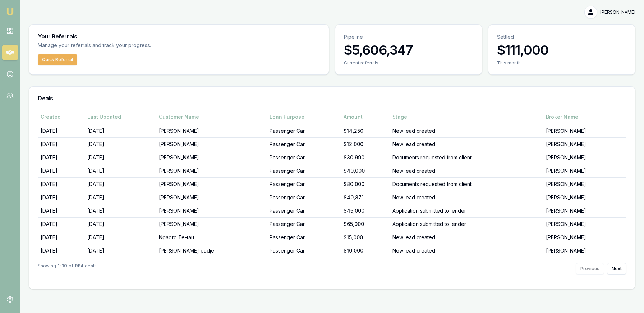 The height and width of the screenshot is (313, 644). I want to click on td: Ngaoro Te-tau, so click(211, 237).